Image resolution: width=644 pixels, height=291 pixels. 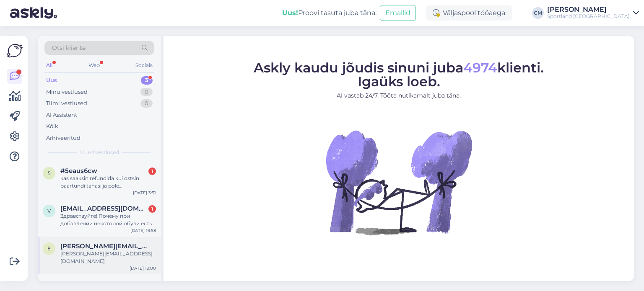 I want to click on span: Uued vestlused, so click(x=99, y=152).